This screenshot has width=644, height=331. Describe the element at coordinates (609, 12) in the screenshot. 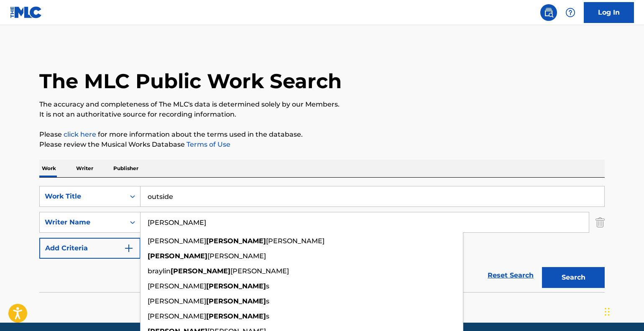

I see `a: Log In` at that location.